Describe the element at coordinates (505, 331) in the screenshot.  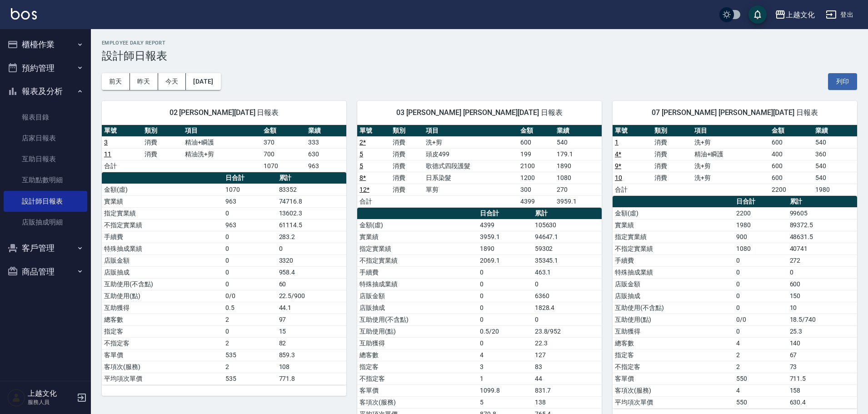
I see `td: 0.5/20` at that location.